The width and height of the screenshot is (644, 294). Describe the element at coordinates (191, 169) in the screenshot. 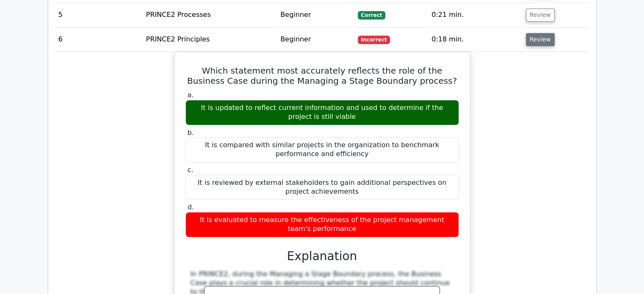

I see `span: c.` at that location.